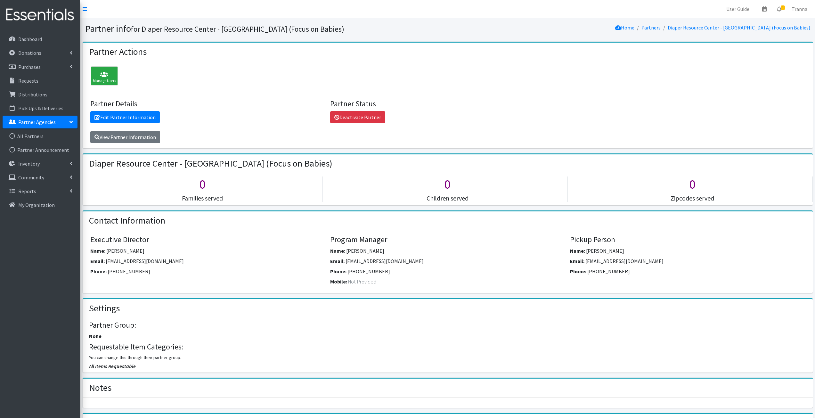 The image size is (815, 418). I want to click on h5: Families served, so click(202, 198).